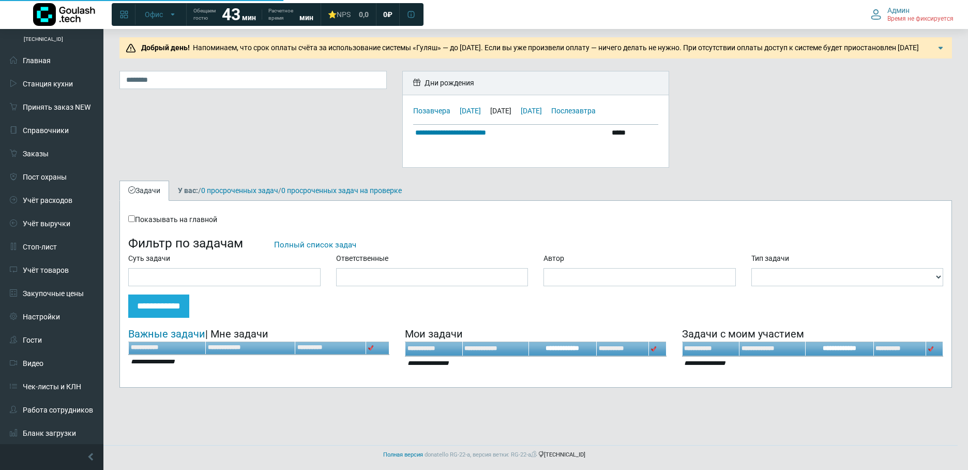  What do you see at coordinates (536, 83) in the screenshot?
I see `div: Дни рождения` at bounding box center [536, 83].